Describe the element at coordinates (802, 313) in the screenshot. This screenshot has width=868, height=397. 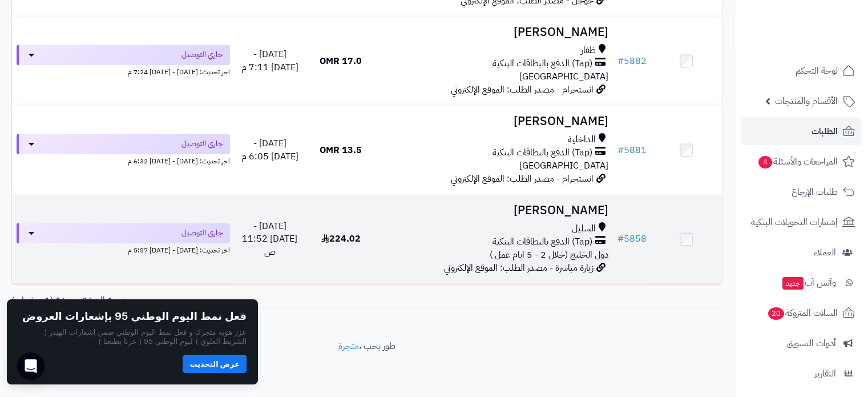
I see `span: السلات المتروكة` at that location.